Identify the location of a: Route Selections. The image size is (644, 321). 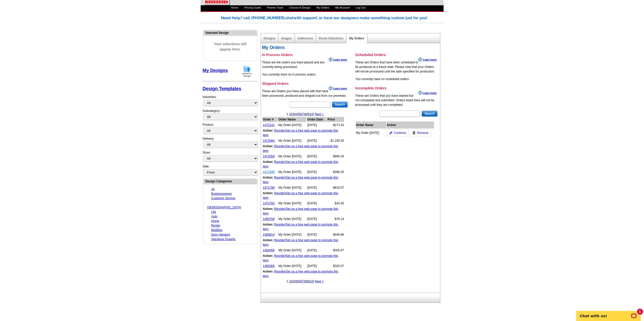
(331, 39).